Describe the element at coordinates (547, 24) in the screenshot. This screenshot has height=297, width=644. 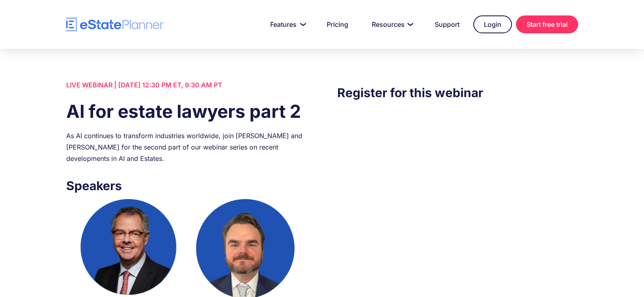
I see `a: Start free trial` at that location.